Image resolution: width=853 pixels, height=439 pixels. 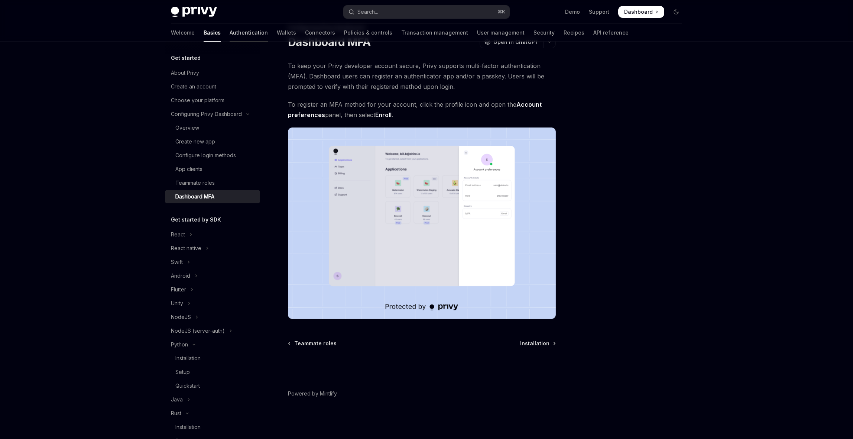 I want to click on a: Support, so click(x=599, y=12).